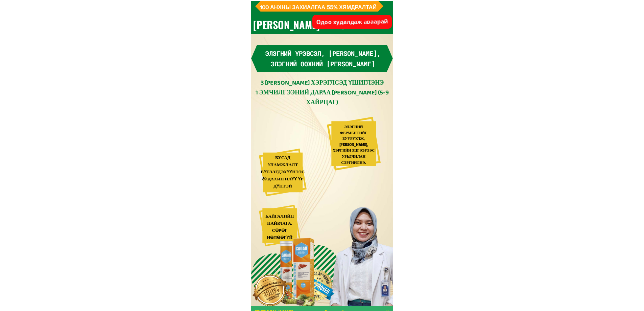 This screenshot has height=311, width=644. Describe the element at coordinates (279, 227) in the screenshot. I see `div: БАЙГАЛИЙН НАЙРЛАГА. СӨРӨГ НӨЛӨӨГҮЙ` at that location.